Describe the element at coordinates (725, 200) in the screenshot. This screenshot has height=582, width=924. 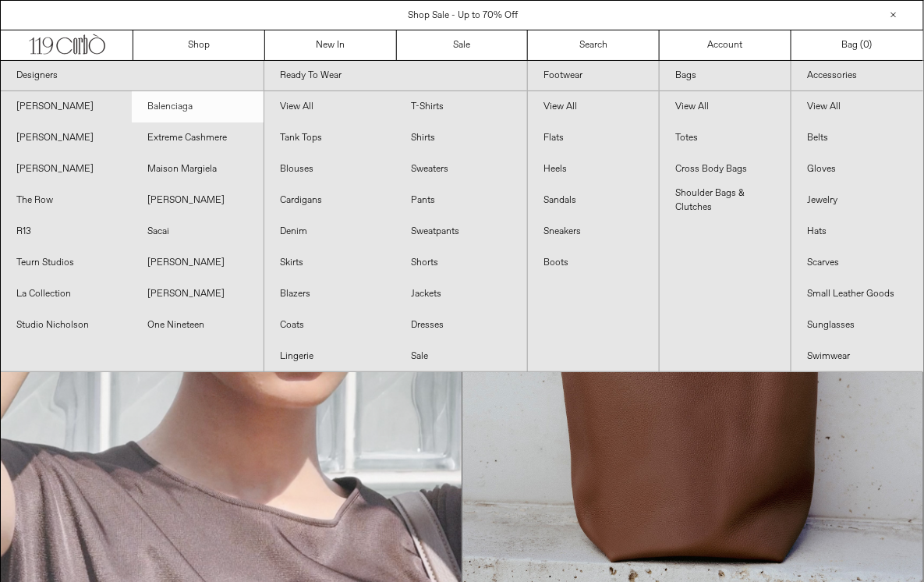
I see `a: Shoulder Bags & Clutches` at that location.